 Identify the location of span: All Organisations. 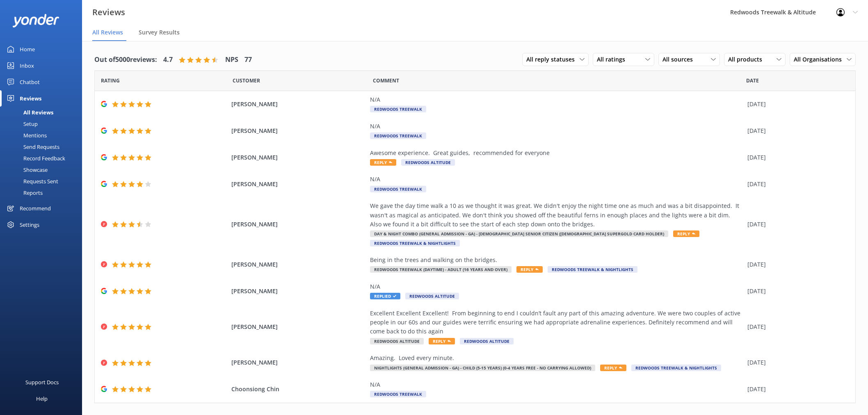
(820, 60).